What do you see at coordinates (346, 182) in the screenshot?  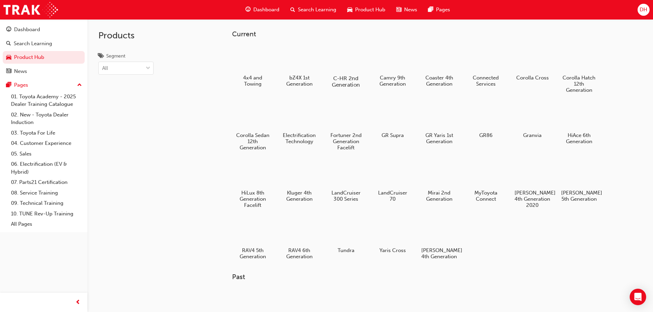 I see `a: LandCruiser 300 Series` at bounding box center [346, 182].